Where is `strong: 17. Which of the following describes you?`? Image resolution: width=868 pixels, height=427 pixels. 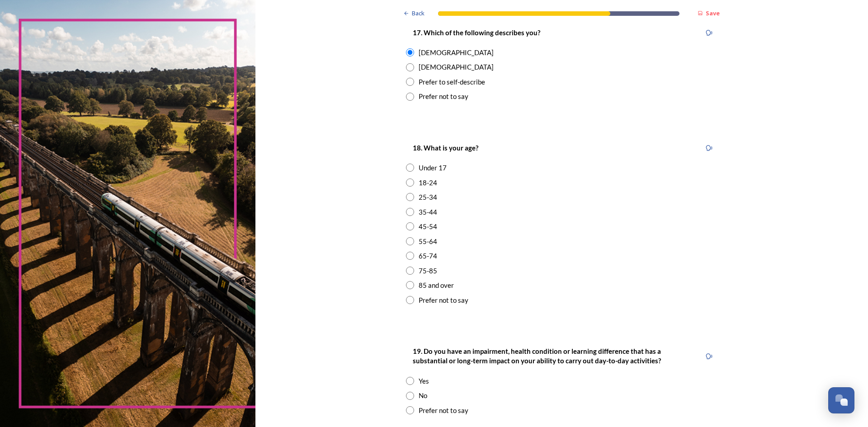 strong: 17. Which of the following describes you? is located at coordinates (476, 33).